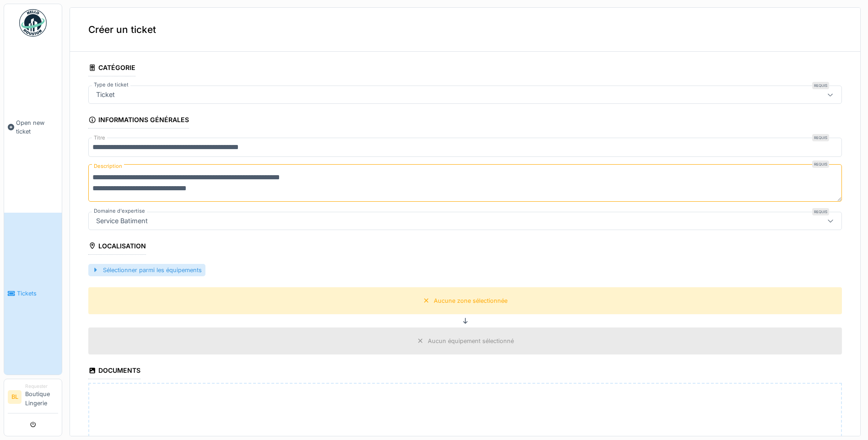 The height and width of the screenshot is (440, 868). I want to click on span: Open new ticket, so click(37, 127).